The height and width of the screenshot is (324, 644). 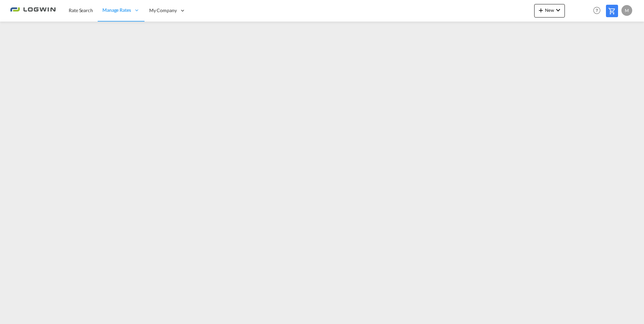 What do you see at coordinates (81, 10) in the screenshot?
I see `span: Rate Search` at bounding box center [81, 10].